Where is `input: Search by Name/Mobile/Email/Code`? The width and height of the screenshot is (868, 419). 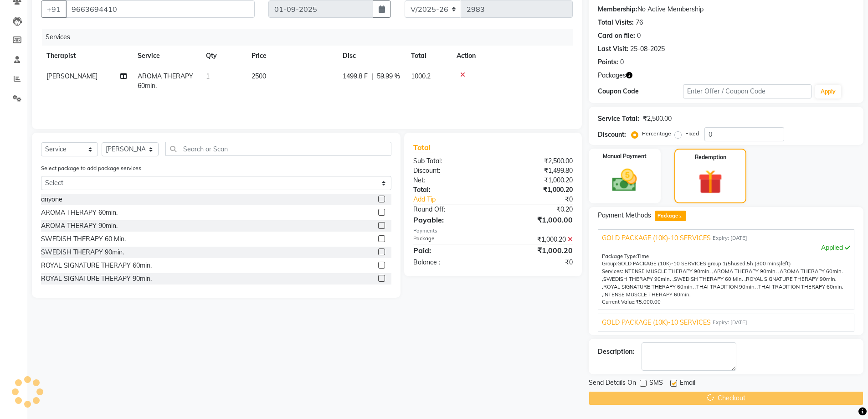 input: Search by Name/Mobile/Email/Code is located at coordinates (160, 9).